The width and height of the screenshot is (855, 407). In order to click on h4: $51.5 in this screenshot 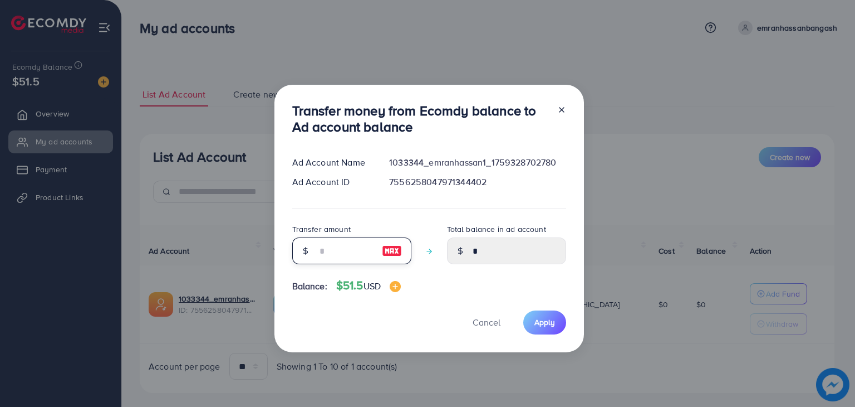, I will do `click(369, 285)`.